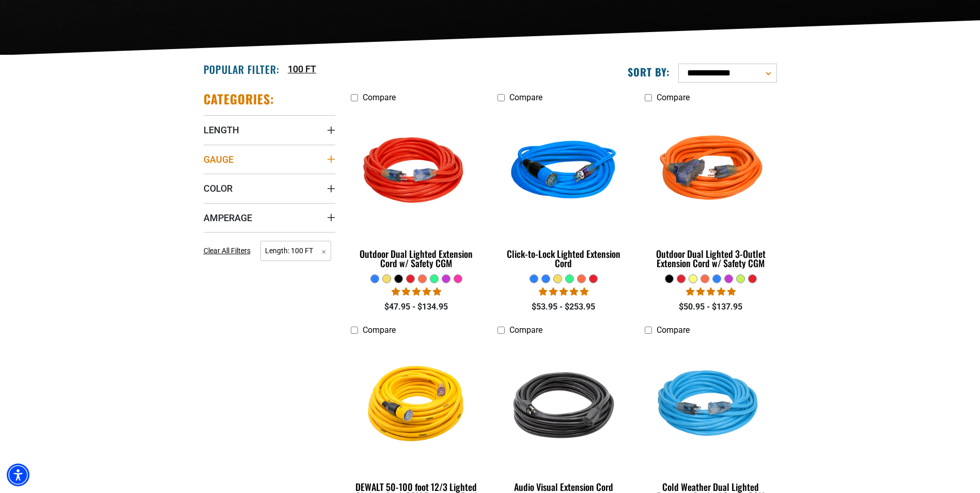 The width and height of the screenshot is (980, 493). What do you see at coordinates (269, 159) in the screenshot?
I see `summary: Gauge` at bounding box center [269, 159].